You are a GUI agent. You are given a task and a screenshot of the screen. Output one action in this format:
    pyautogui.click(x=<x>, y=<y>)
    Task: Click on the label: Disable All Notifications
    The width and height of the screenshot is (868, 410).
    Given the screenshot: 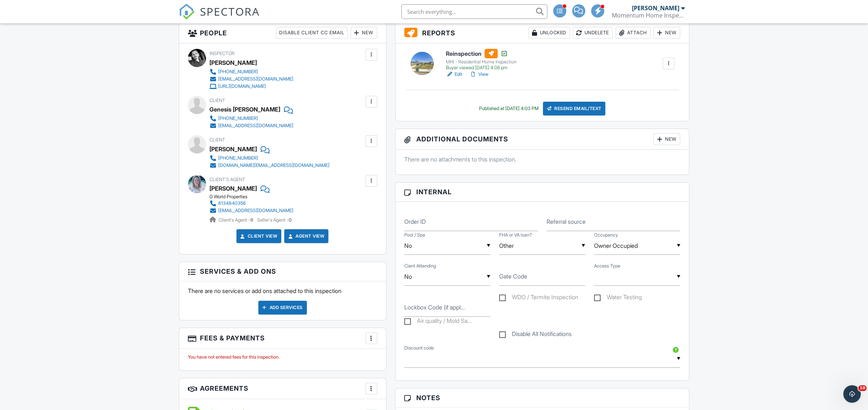 What is the action you would take?
    pyautogui.click(x=535, y=335)
    